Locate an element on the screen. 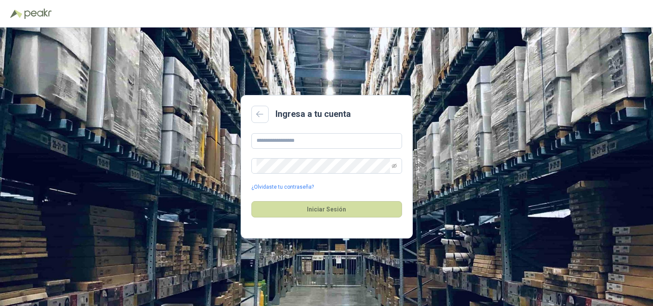  img: Peakr is located at coordinates (38, 14).